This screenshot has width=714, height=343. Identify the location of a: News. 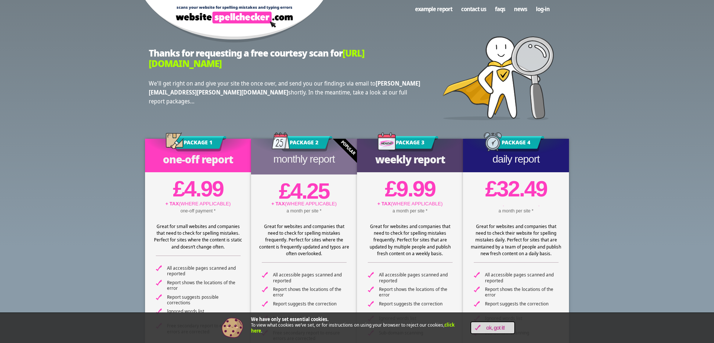
(520, 9).